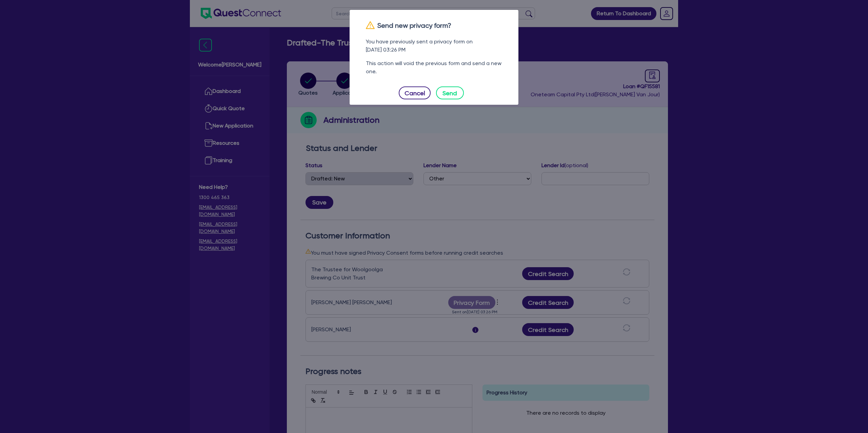 This screenshot has height=433, width=868. Describe the element at coordinates (370, 25) in the screenshot. I see `span: warning` at that location.